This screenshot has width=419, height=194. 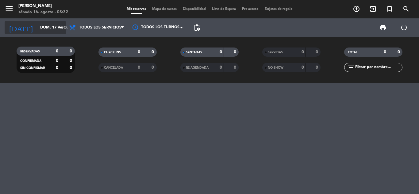 What do you see at coordinates (197, 68) in the screenshot?
I see `span: RE AGENDADA` at bounding box center [197, 68].